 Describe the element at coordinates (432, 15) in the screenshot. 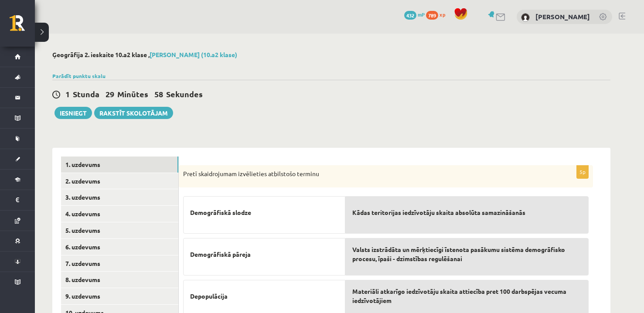

I see `span: 789` at that location.